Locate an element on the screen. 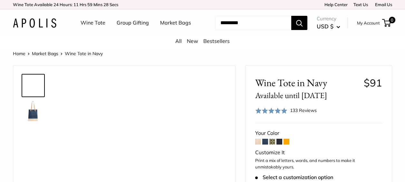 The image size is (405, 182). div: Your Color is located at coordinates (319, 133).